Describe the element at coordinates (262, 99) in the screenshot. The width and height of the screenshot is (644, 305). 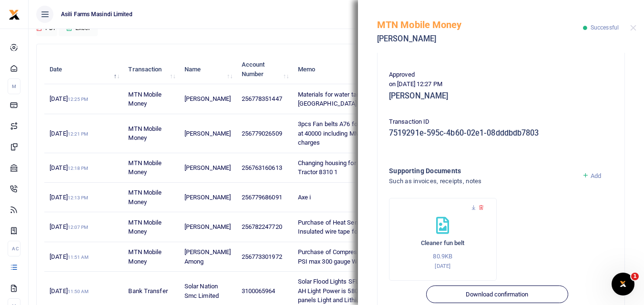
I see `span: 256778351447` at that location.